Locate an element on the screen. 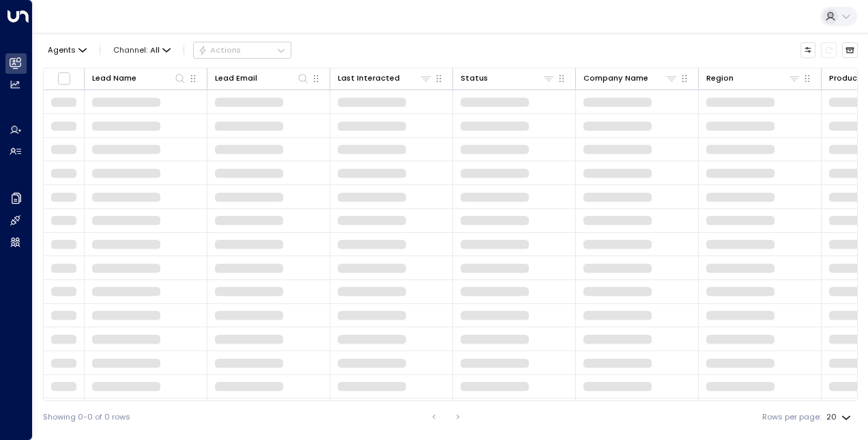  button: Agents is located at coordinates (67, 50).